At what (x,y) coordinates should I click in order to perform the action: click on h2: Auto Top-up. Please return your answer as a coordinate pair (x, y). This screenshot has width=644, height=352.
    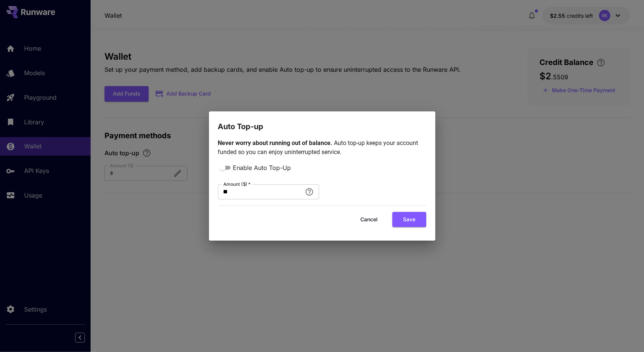
    Looking at the image, I should click on (322, 122).